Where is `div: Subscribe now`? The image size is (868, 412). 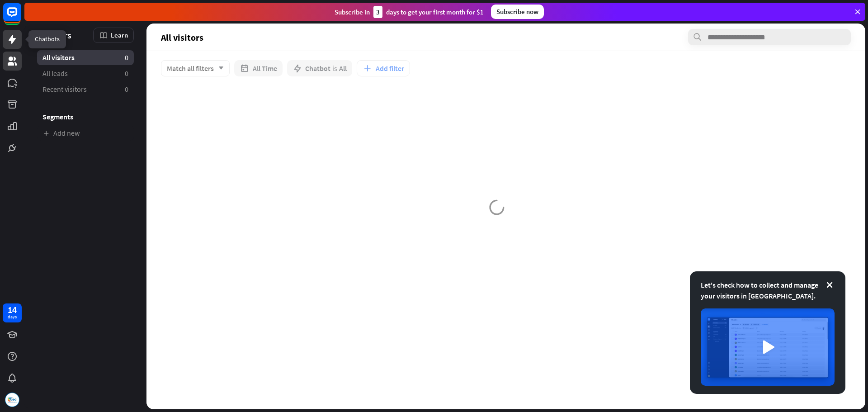
div: Subscribe now is located at coordinates (517, 12).